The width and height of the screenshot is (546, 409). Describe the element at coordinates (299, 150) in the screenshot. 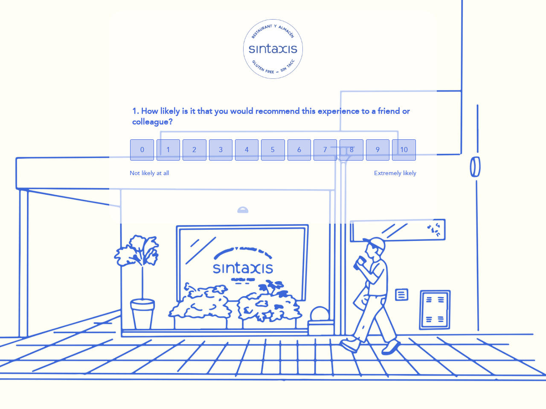

I see `button: 6` at that location.